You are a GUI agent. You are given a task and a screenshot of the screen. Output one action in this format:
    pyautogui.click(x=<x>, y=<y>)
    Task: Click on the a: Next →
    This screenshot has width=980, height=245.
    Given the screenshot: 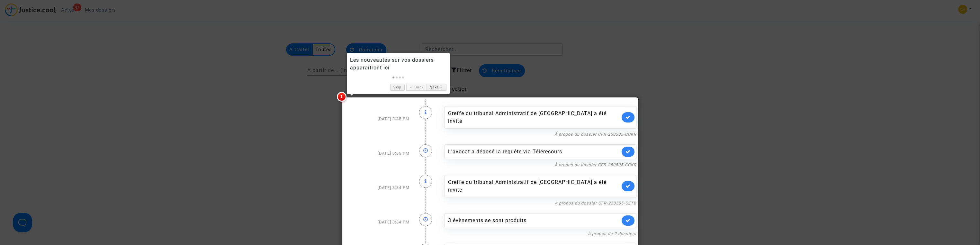 What is the action you would take?
    pyautogui.click(x=437, y=87)
    